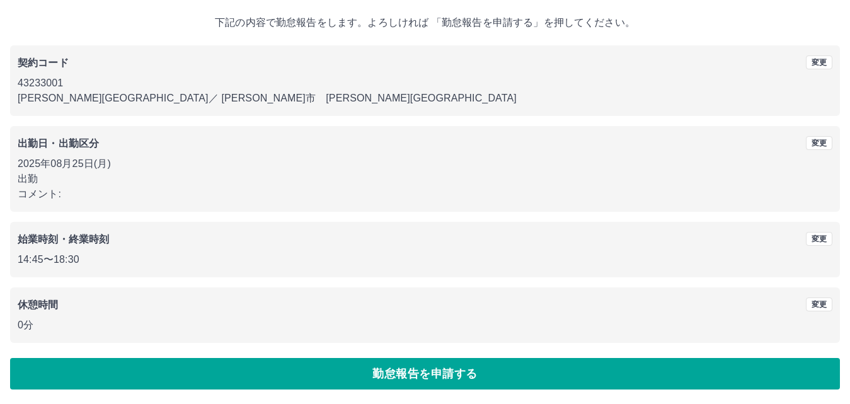 This screenshot has width=850, height=404. What do you see at coordinates (425, 179) in the screenshot?
I see `p: 出勤` at bounding box center [425, 179].